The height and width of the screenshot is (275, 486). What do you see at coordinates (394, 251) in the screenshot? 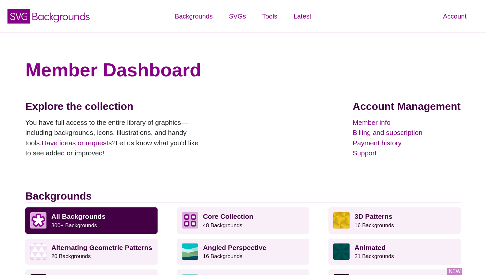
I see `a: Animated21 Backgrounds` at bounding box center [394, 251].